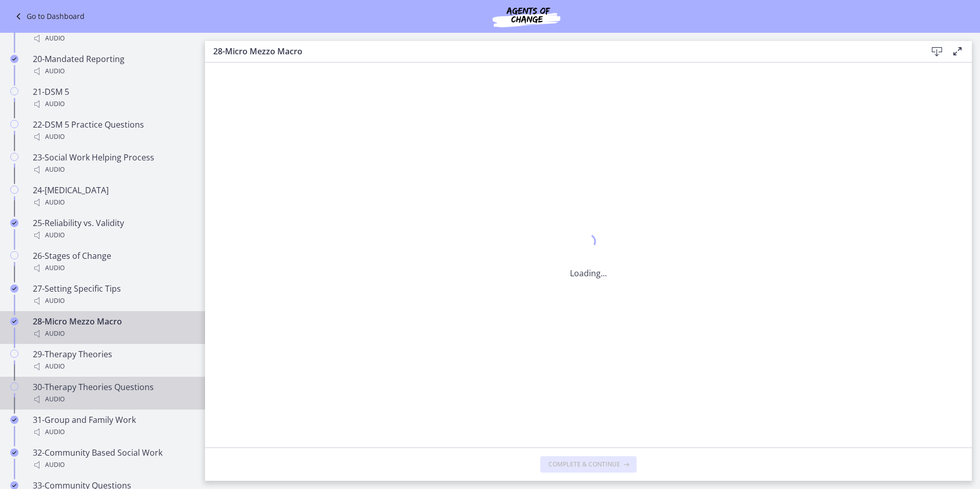 Image resolution: width=980 pixels, height=489 pixels. What do you see at coordinates (113, 459) in the screenshot?
I see `div: 32-Community Based Social Work` at bounding box center [113, 459].